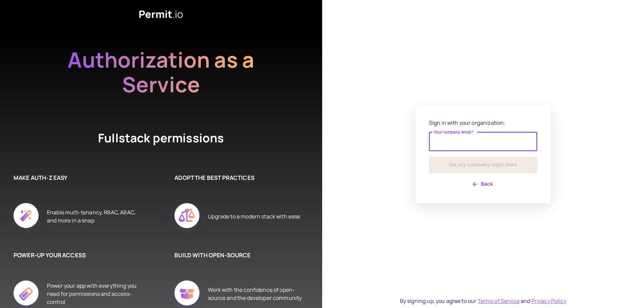  I want to click on h2: Authorization as a Service, so click(161, 72).